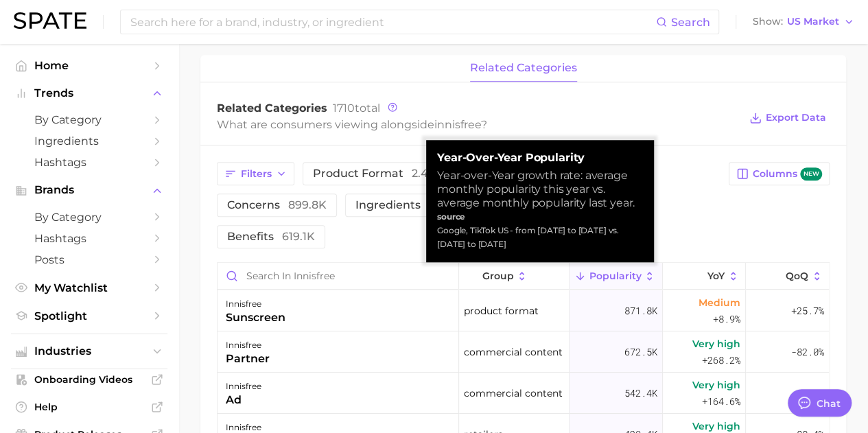 This screenshot has height=433, width=868. Describe the element at coordinates (298, 236) in the screenshot. I see `span: 619.1k` at that location.